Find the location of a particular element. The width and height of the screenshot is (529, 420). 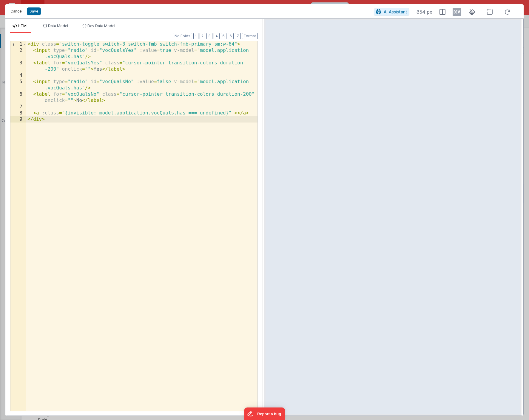

button: 5 is located at coordinates (223, 36).